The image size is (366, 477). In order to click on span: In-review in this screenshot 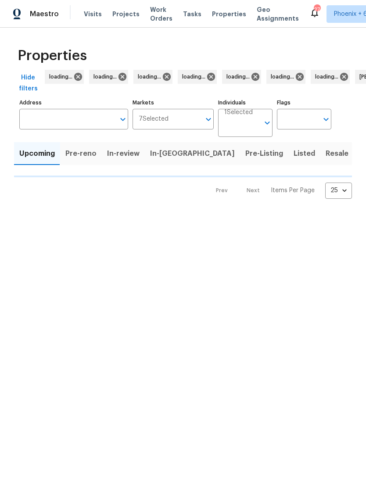, I will do `click(123, 154)`.